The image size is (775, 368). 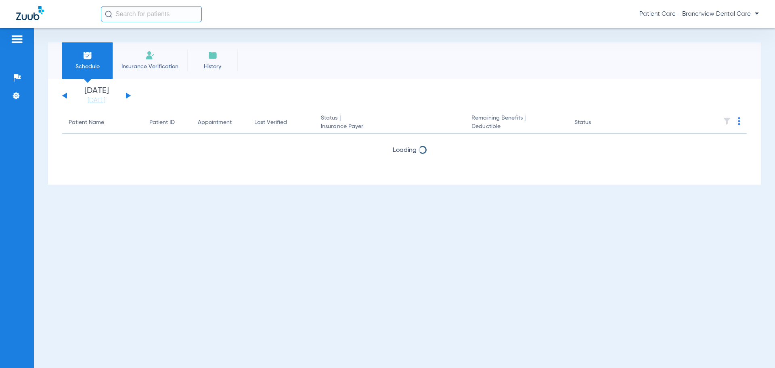 What do you see at coordinates (727, 121) in the screenshot?
I see `img: filter.svg` at bounding box center [727, 121].